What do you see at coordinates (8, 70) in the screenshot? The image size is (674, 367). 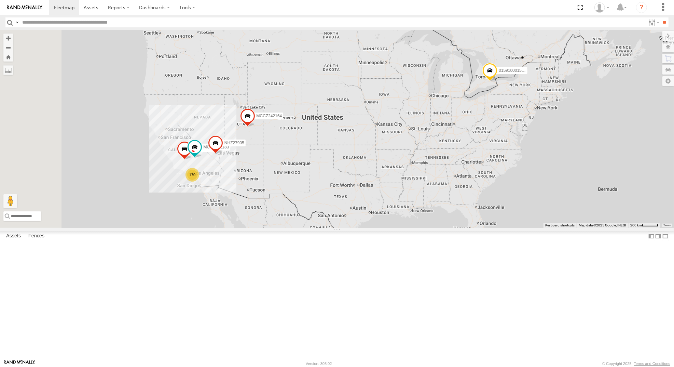 I see `label: Measure` at bounding box center [8, 70].